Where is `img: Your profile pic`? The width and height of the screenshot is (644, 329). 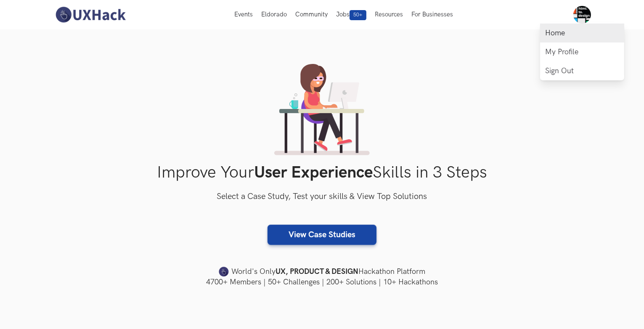 img: Your profile pic is located at coordinates (582, 15).